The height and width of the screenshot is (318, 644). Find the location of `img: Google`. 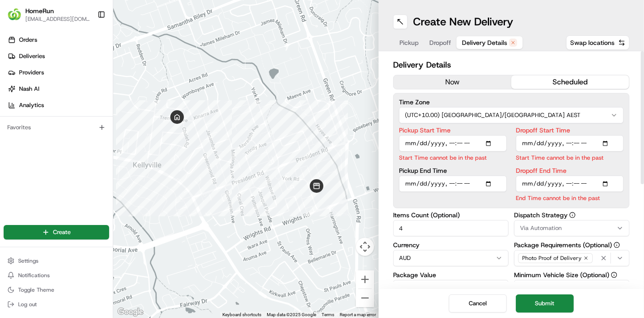

img: Google is located at coordinates (131, 312).